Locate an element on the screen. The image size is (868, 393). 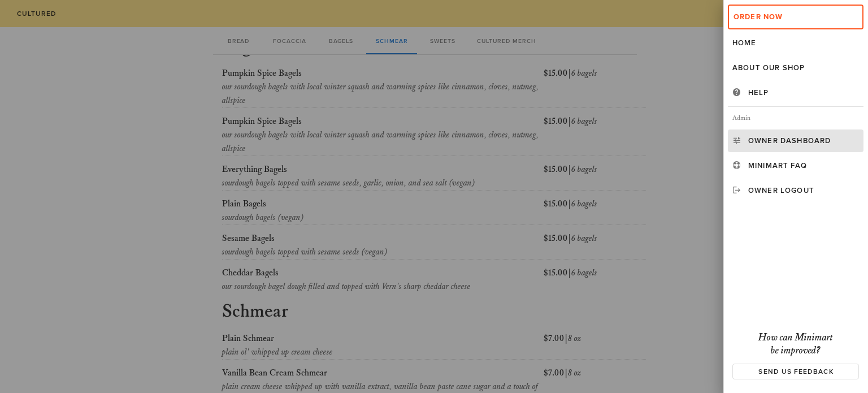
div: Owner Dashboard is located at coordinates (803, 140).